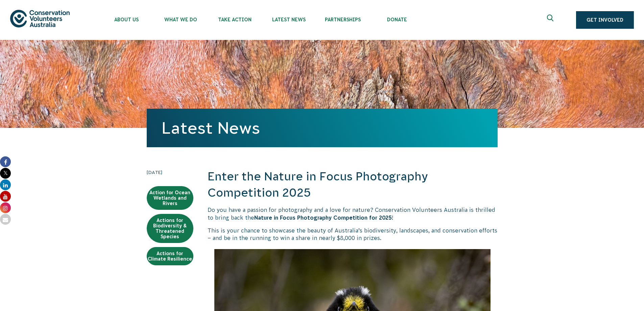 The image size is (644, 311). I want to click on span: Expand search box, so click(551, 20).